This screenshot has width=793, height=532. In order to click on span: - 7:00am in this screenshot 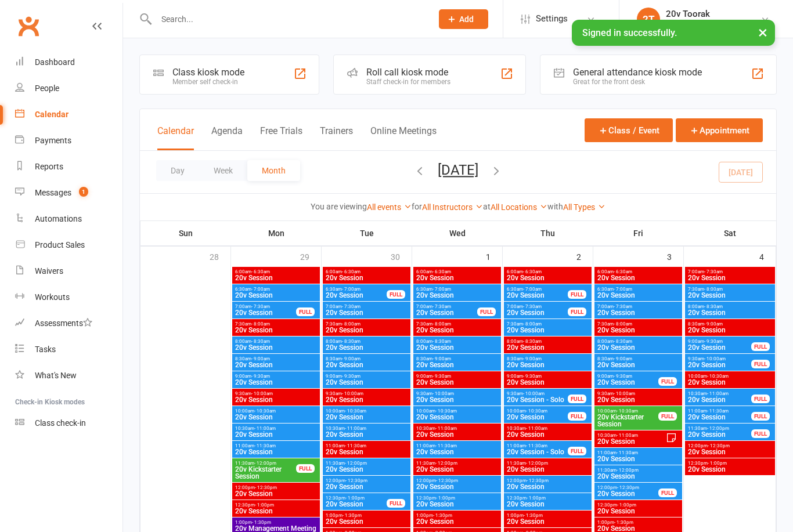, I will do `click(351, 289)`.